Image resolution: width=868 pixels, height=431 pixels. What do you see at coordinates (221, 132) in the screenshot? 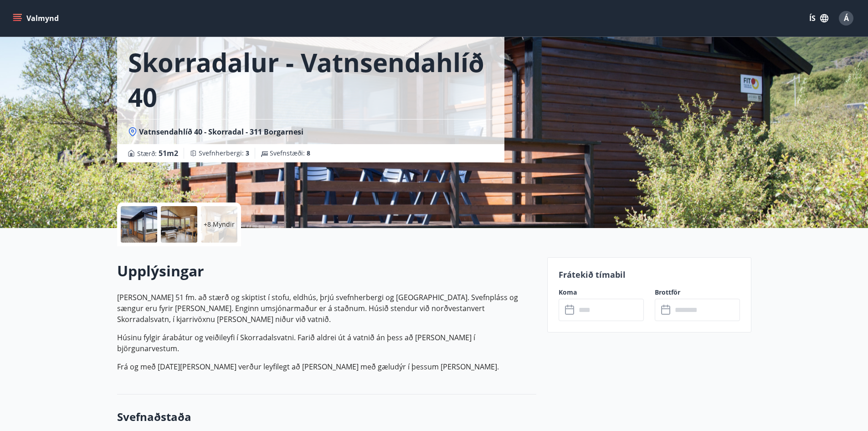
I see `span: Vatnsendahlíð 40 - Skorradal - 311 Borgarnesi` at bounding box center [221, 132].